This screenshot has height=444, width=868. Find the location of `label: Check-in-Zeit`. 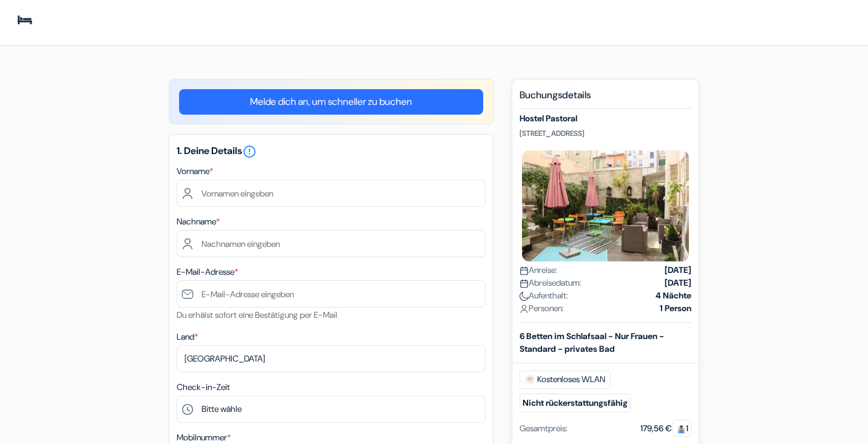

label: Check-in-Zeit is located at coordinates (203, 387).